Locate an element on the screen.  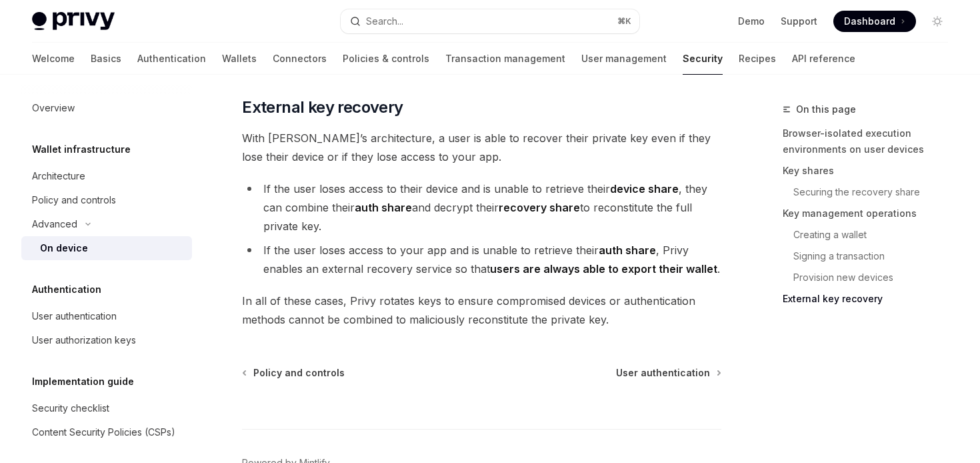
a: Content Security Policies (CSPs) is located at coordinates (106, 432).